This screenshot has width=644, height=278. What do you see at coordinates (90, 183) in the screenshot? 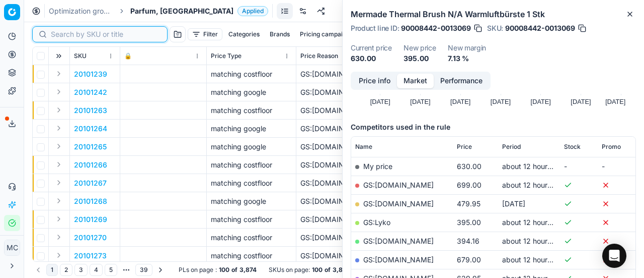
I see `button: 20101267` at bounding box center [90, 183].